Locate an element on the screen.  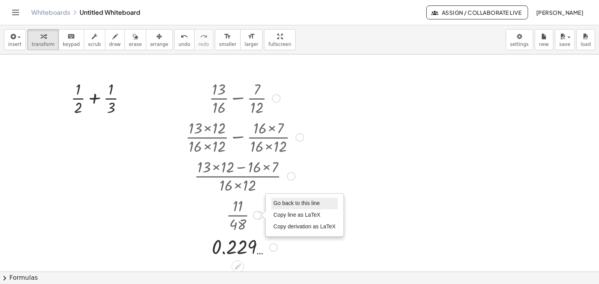
span: Copy line as LaTeX is located at coordinates (297, 215).